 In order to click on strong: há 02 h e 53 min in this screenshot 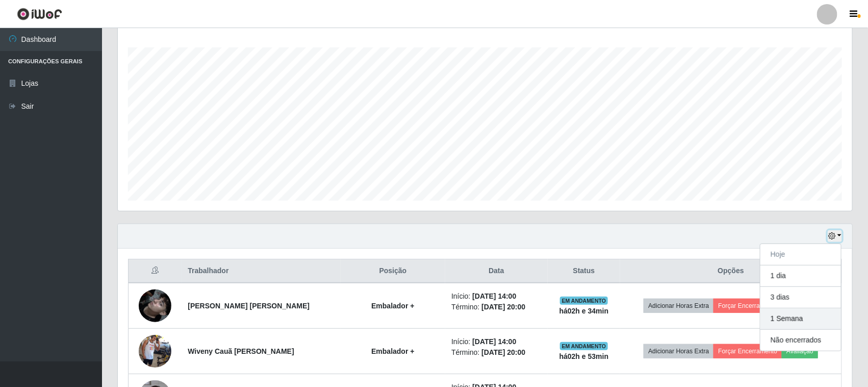, I will do `click(584, 356)`.